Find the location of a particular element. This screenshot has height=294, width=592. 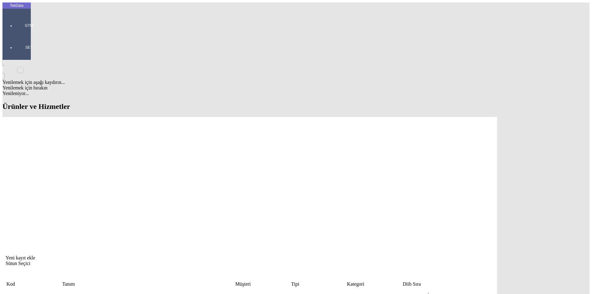

div: Tanım is located at coordinates (148, 284).